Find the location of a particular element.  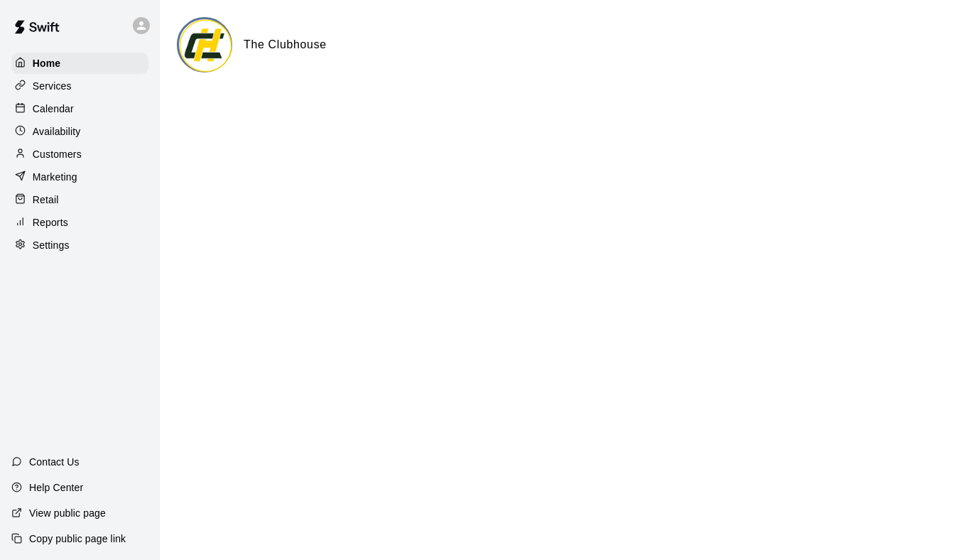

a: Home is located at coordinates (80, 63).